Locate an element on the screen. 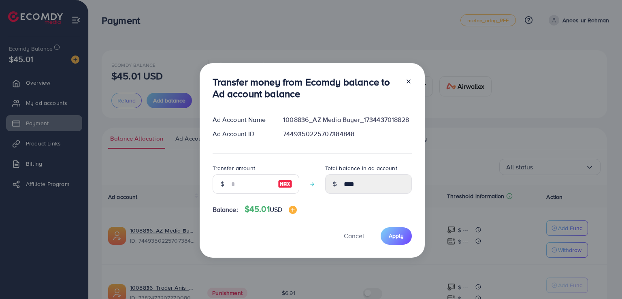  h4: $45.01 is located at coordinates (270, 209).